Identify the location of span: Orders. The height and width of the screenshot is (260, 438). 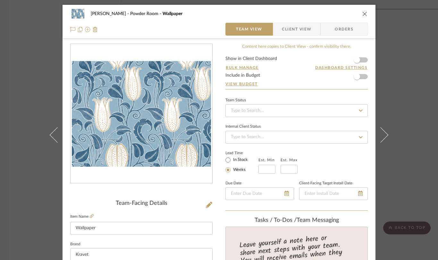
(344, 29).